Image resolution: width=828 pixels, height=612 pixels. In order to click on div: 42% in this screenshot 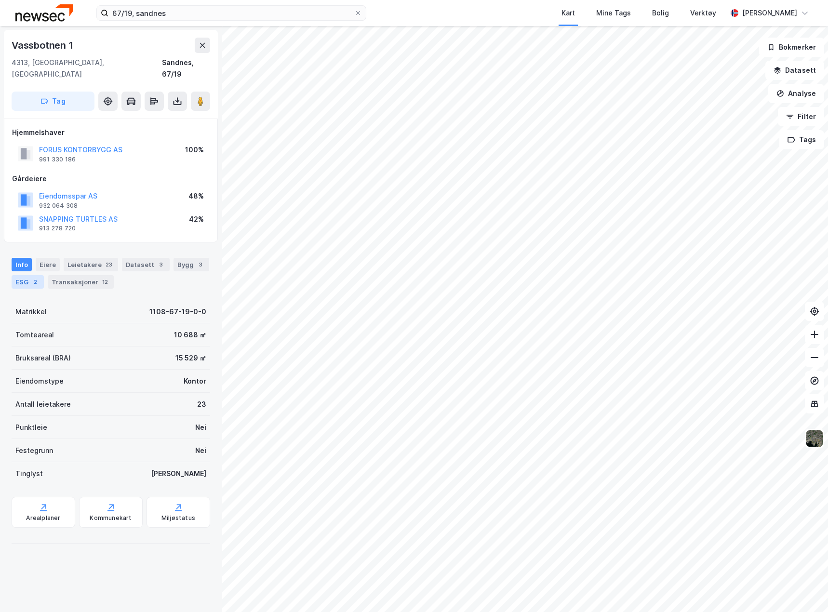, I will do `click(196, 219)`.